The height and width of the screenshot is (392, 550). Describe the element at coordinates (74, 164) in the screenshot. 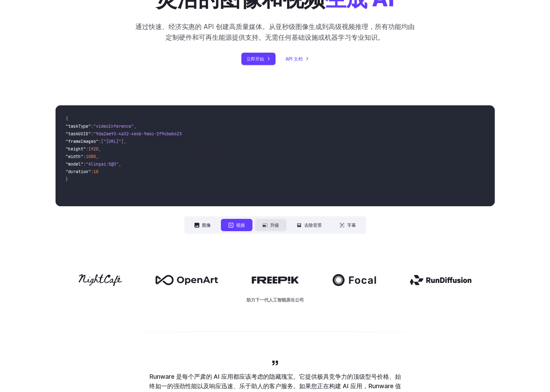

I see `span: "model"` at that location.